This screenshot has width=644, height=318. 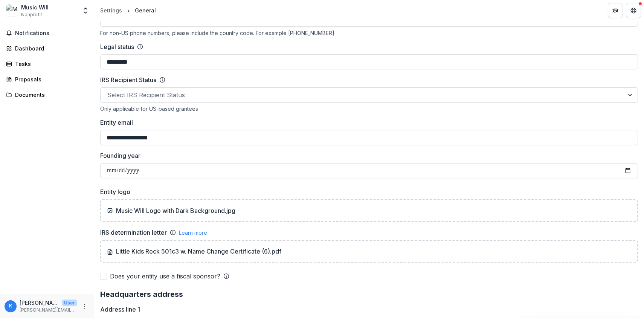 What do you see at coordinates (128, 80) in the screenshot?
I see `label: IRS Recipient Status` at bounding box center [128, 80].